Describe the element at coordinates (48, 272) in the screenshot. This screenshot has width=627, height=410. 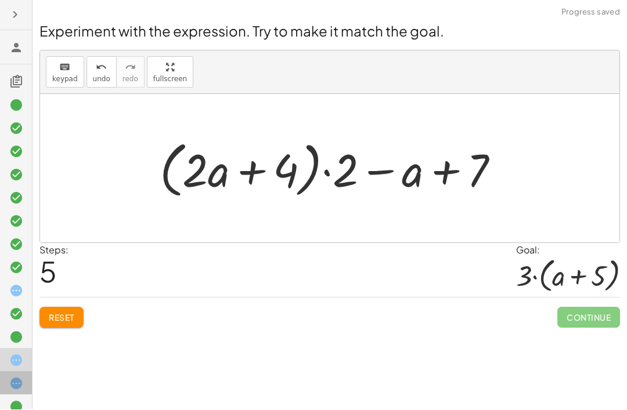
I see `span: 5` at that location.